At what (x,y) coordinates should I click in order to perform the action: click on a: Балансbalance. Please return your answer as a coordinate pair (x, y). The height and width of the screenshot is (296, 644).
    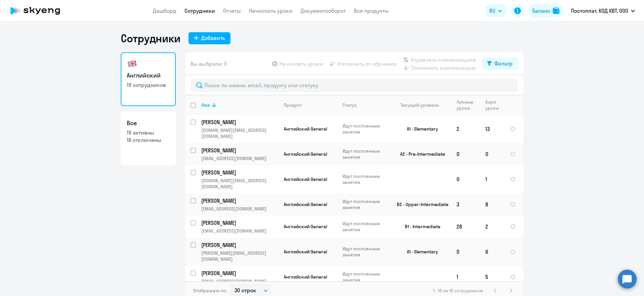
    Looking at the image, I should click on (546, 11).